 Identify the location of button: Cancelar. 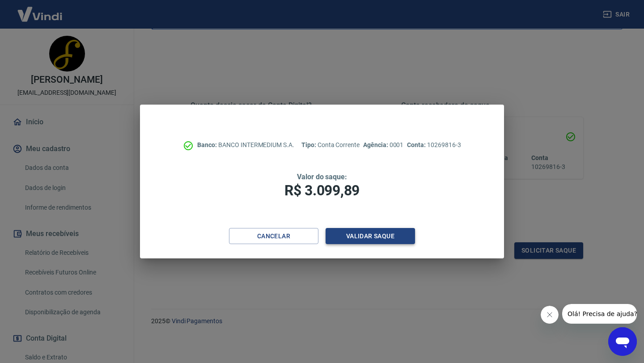
(274, 236).